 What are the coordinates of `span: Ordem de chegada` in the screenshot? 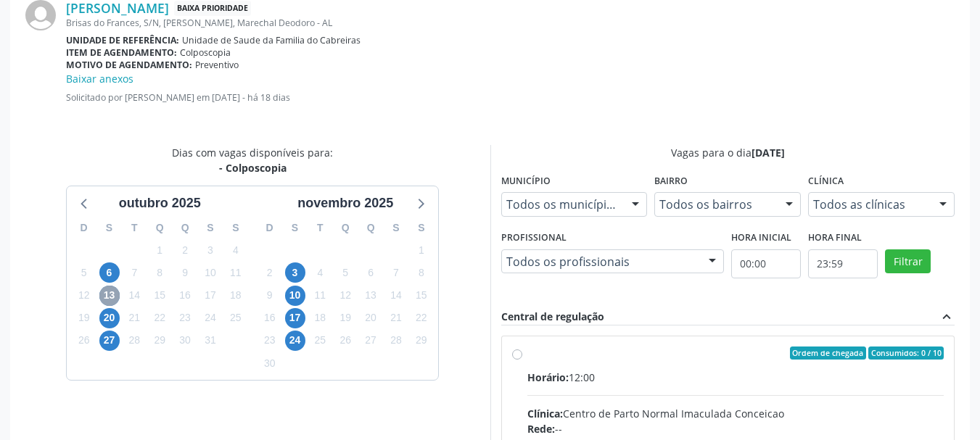 It's located at (827, 353).